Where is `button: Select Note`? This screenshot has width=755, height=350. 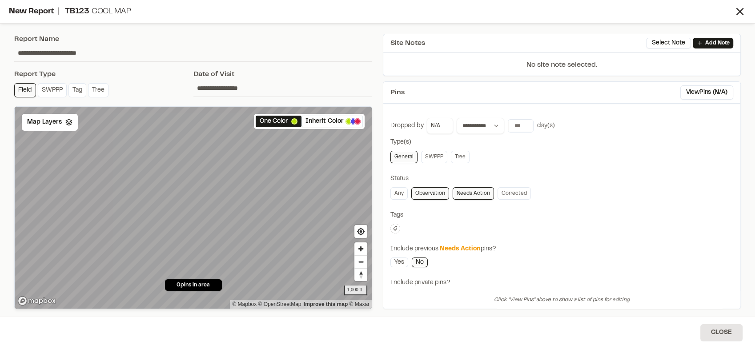
button: Select Note is located at coordinates (669, 43).